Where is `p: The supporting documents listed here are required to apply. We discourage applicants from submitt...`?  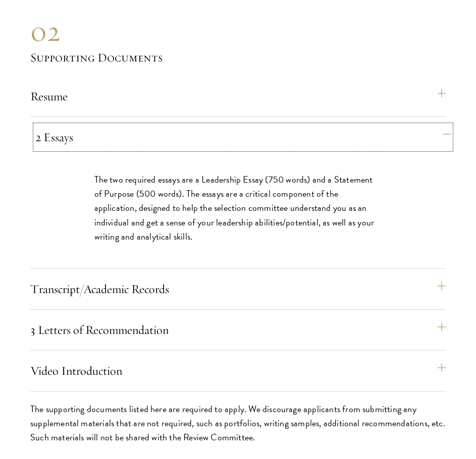 p: The supporting documents listed here are required to apply. We discourage applicants from submitt... is located at coordinates (238, 423).